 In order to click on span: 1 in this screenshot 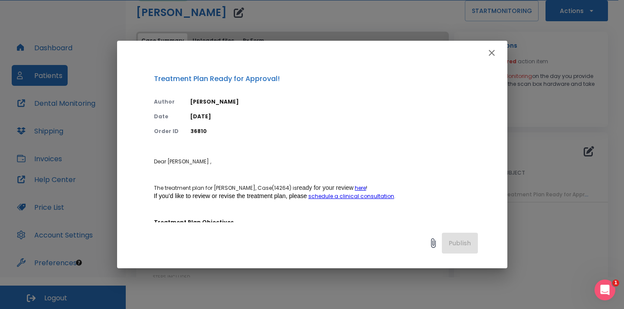, I will do `click(616, 283)`.